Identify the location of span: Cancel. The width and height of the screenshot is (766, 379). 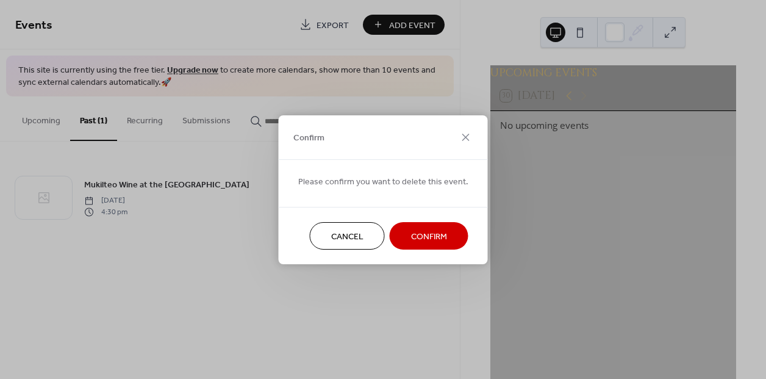
(347, 236).